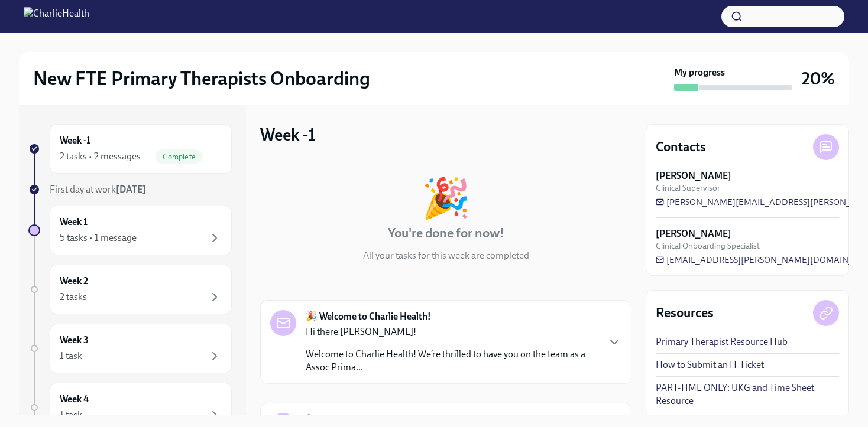 The height and width of the screenshot is (427, 868). What do you see at coordinates (747, 395) in the screenshot?
I see `a: PART-TIME ONLY: UKG and Time Sheet Resource` at bounding box center [747, 395].